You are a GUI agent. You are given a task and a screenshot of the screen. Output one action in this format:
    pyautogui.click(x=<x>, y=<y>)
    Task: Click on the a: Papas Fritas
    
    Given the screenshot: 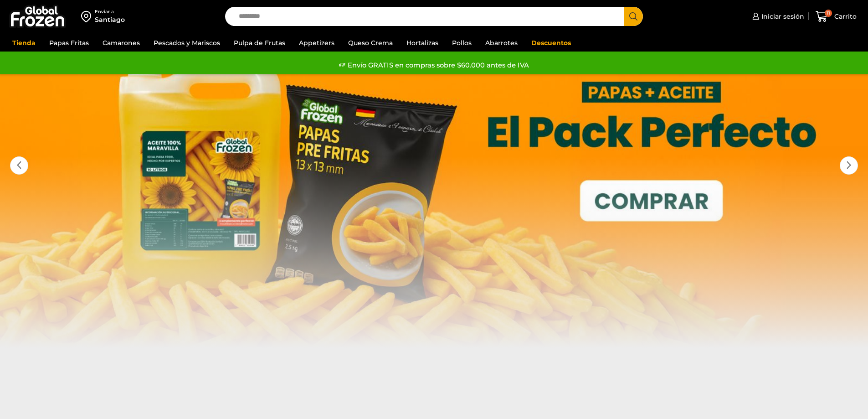 What is the action you would take?
    pyautogui.click(x=69, y=43)
    